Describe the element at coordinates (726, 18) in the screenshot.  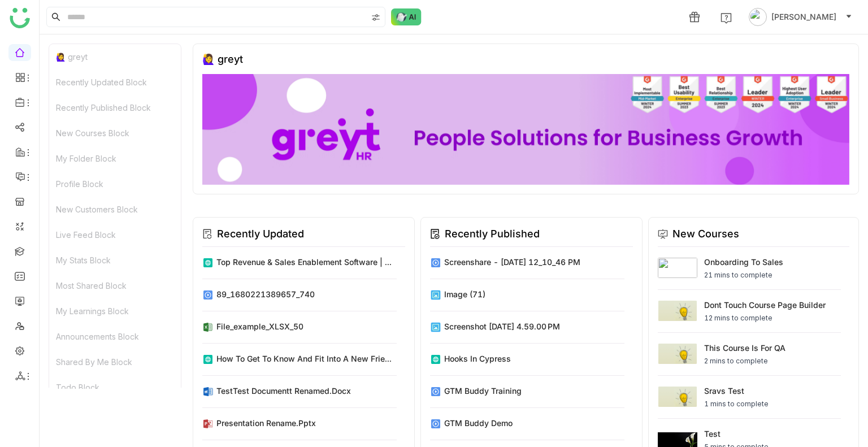
I see `img: help.svg` at that location.